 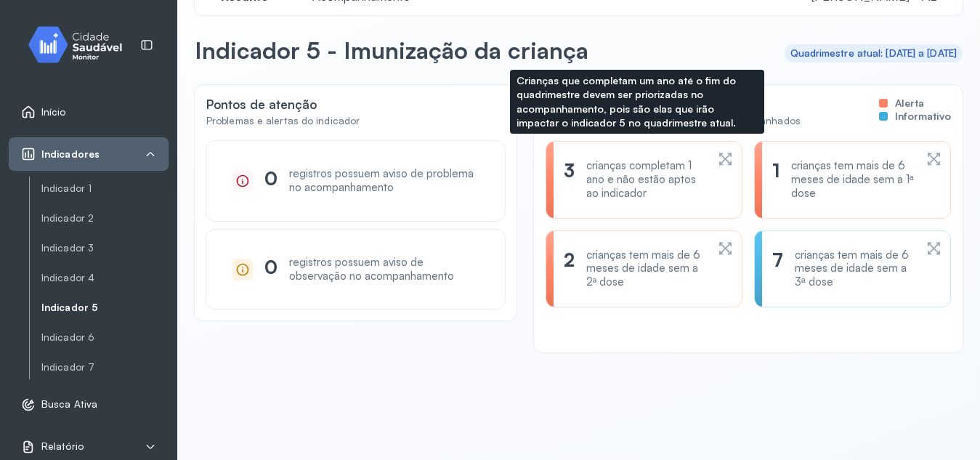 What do you see at coordinates (569, 179) in the screenshot?
I see `div: 3` at bounding box center [569, 179].